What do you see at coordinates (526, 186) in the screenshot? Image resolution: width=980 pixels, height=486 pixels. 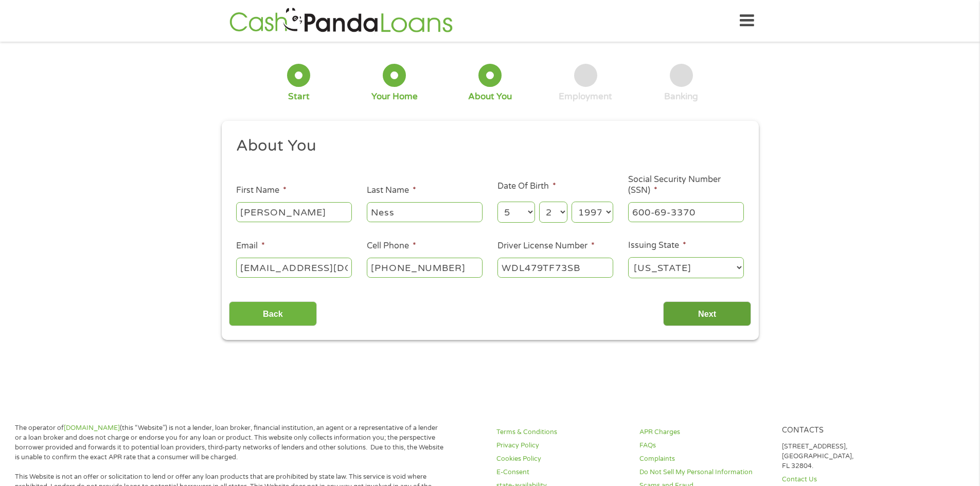 I see `label: Date Of Birth` at bounding box center [526, 186].